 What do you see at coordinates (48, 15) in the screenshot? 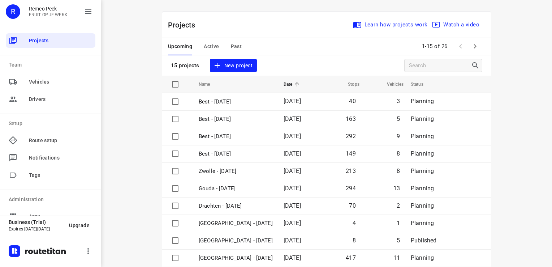
I see `p: FRUIT OP JE WERK` at bounding box center [48, 15].